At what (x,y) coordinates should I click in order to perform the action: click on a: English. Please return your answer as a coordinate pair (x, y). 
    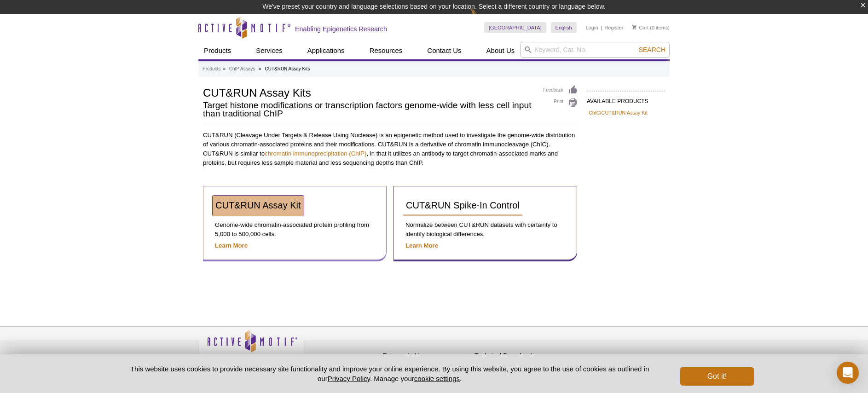
    Looking at the image, I should click on (564, 28).